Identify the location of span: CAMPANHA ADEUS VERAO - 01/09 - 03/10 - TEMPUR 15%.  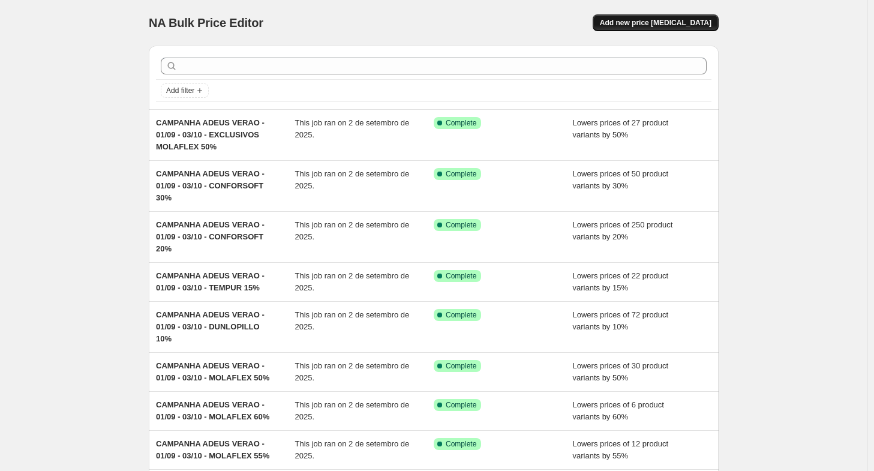
(210, 281).